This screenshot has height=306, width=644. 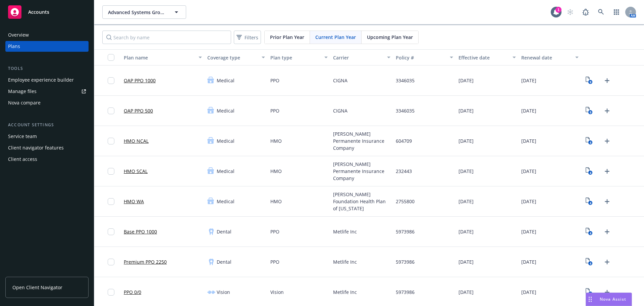 I want to click on div: Drag to move, so click(x=590, y=299).